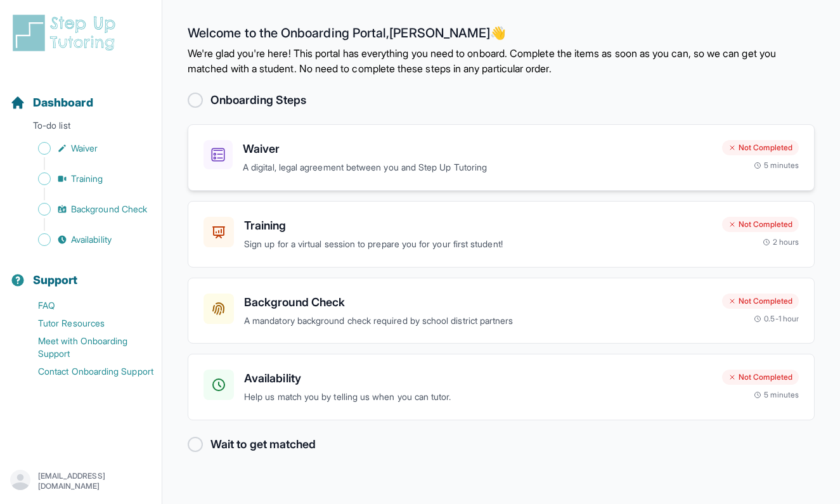 The image size is (840, 504). What do you see at coordinates (501, 234) in the screenshot?
I see `a: TrainingSign up for a virtual session to prepare you for your first student!Not Completed2 hours` at bounding box center [501, 234].